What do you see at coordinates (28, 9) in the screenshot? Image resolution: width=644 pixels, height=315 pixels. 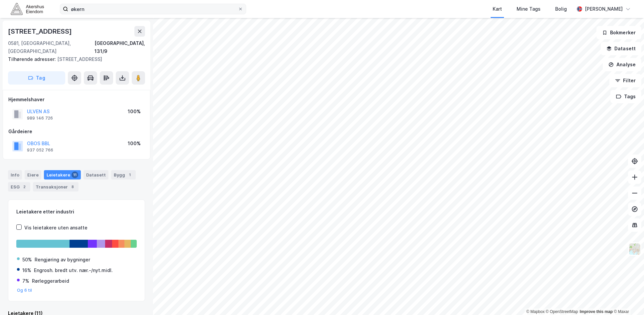 I see `img: akershus-eiendom-logo.9091f326c980b4bce74ccdd9f866810c.svg` at bounding box center [28, 9].